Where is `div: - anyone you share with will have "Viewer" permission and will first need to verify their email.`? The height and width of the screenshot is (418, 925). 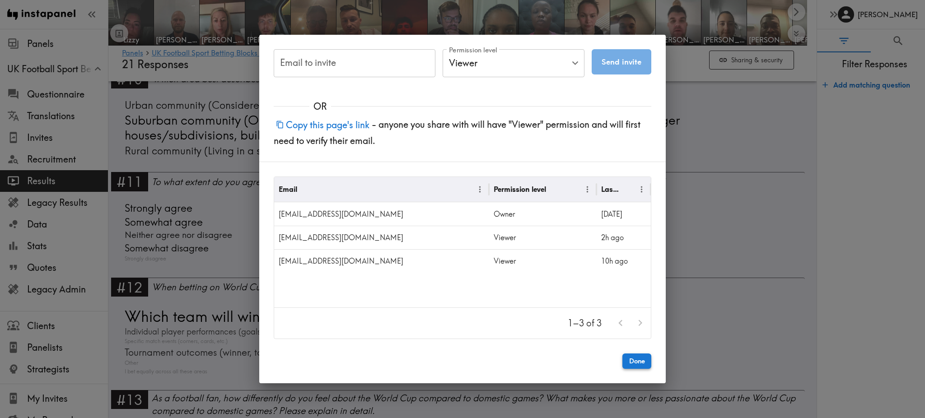 div: - anyone you share with will have "Viewer" permission and will first need to verify their email. is located at coordinates (463, 137).